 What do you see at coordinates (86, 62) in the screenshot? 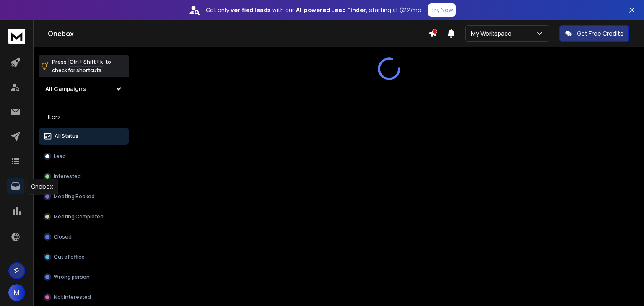
I see `span: Ctrl + Shift + k` at bounding box center [86, 62].